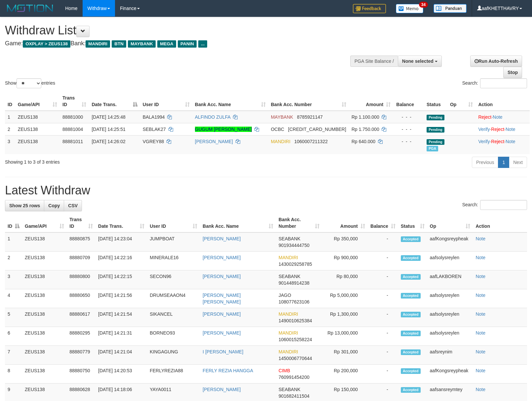  I want to click on th: User ID: activate to sort column ascending, so click(174, 223).